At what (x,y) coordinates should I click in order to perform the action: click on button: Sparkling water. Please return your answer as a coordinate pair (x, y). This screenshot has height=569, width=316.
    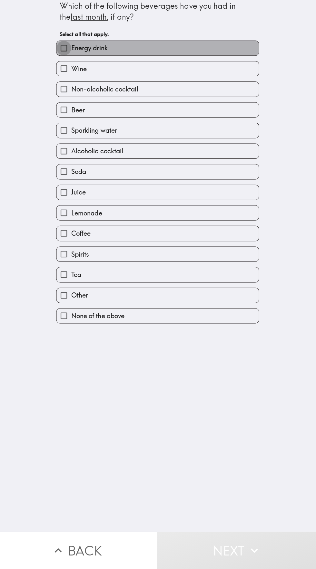
    Looking at the image, I should click on (159, 134).